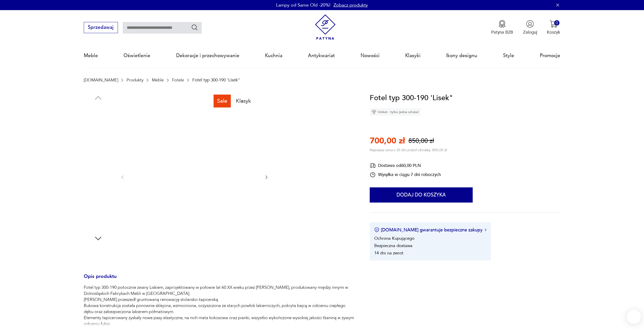 The width and height of the screenshot is (644, 330). I want to click on img: Ikona koszyka, so click(553, 24).